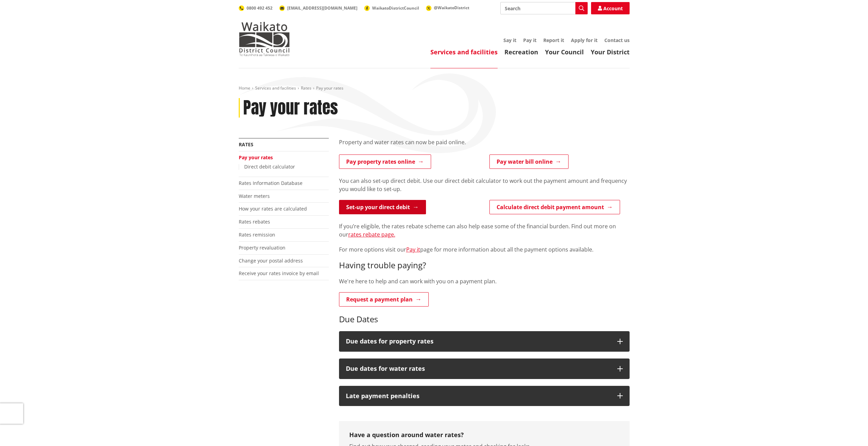 The height and width of the screenshot is (446, 868). Describe the element at coordinates (484, 319) in the screenshot. I see `h3: Due Dates` at that location.